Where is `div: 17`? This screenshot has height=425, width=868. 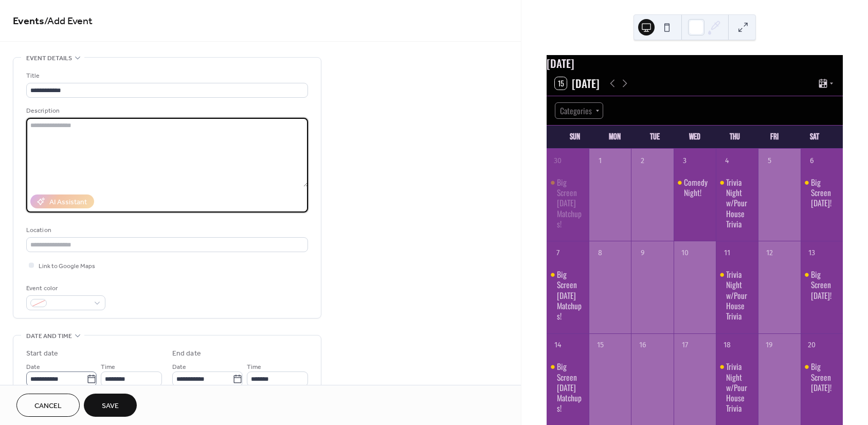 div: 17 is located at coordinates (685, 345).